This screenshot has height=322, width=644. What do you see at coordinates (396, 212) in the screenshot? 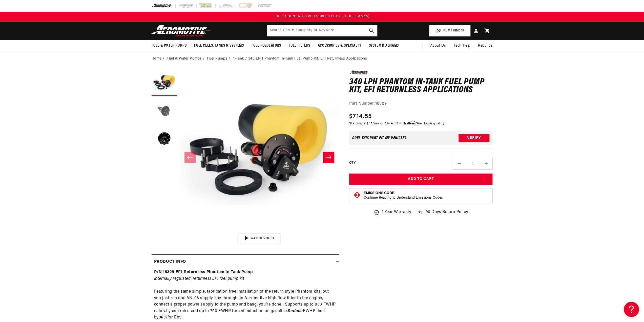
I see `span: 1 Year Warranty` at bounding box center [396, 212].